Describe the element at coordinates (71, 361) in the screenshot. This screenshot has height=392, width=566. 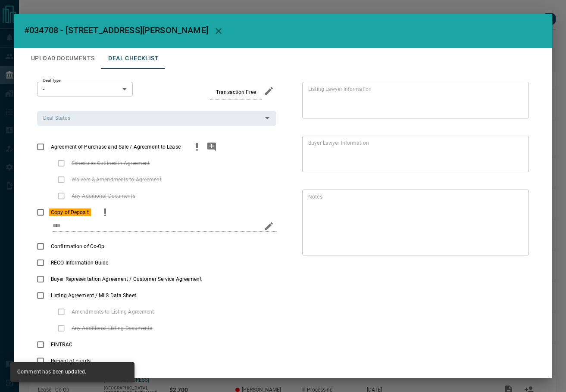
I see `span: Receipt of Funds` at that location.